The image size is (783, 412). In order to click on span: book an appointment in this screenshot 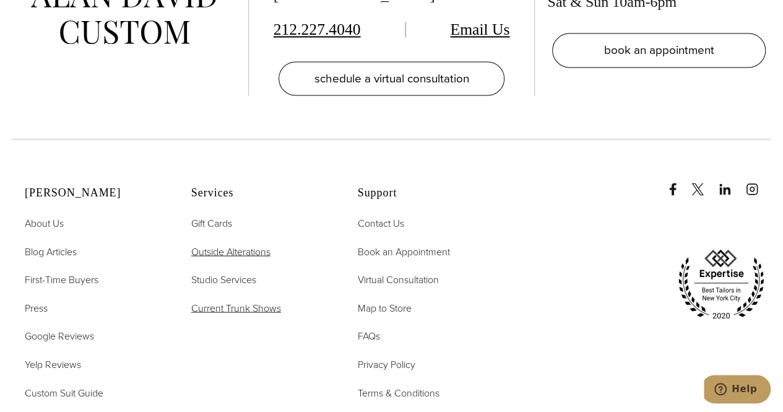, I will do `click(659, 50)`.